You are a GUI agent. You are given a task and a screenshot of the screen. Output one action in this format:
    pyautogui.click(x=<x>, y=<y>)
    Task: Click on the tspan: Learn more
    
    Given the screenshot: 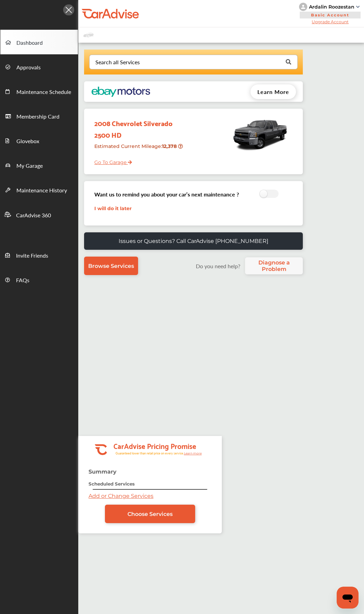 What is the action you would take?
    pyautogui.click(x=193, y=453)
    